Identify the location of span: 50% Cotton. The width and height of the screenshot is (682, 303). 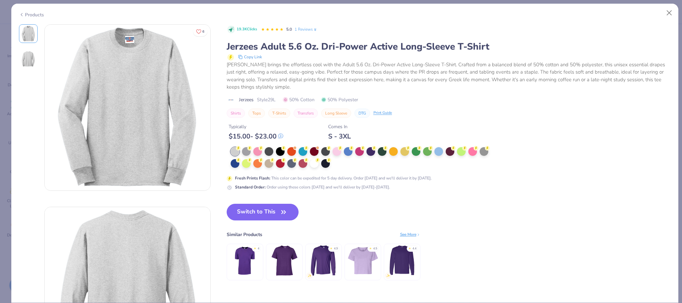
(299, 100).